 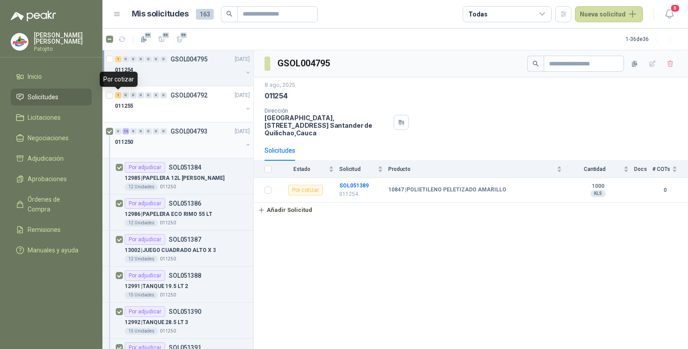 I want to click on p: GSOL004795, so click(x=189, y=59).